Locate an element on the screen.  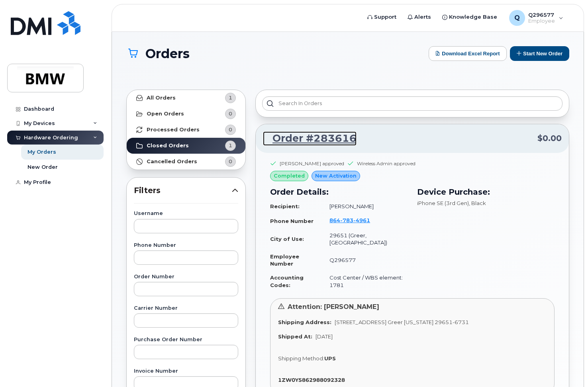
td: Q296577 is located at coordinates (365, 260).